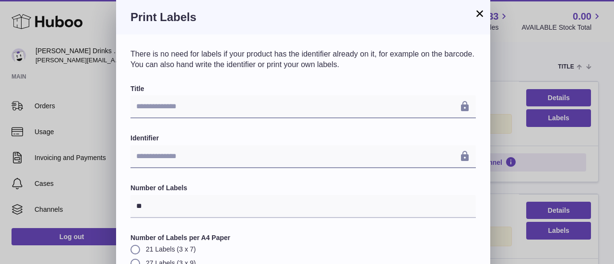 The height and width of the screenshot is (264, 614). Describe the element at coordinates (303, 188) in the screenshot. I see `label: Number of Labels` at that location.